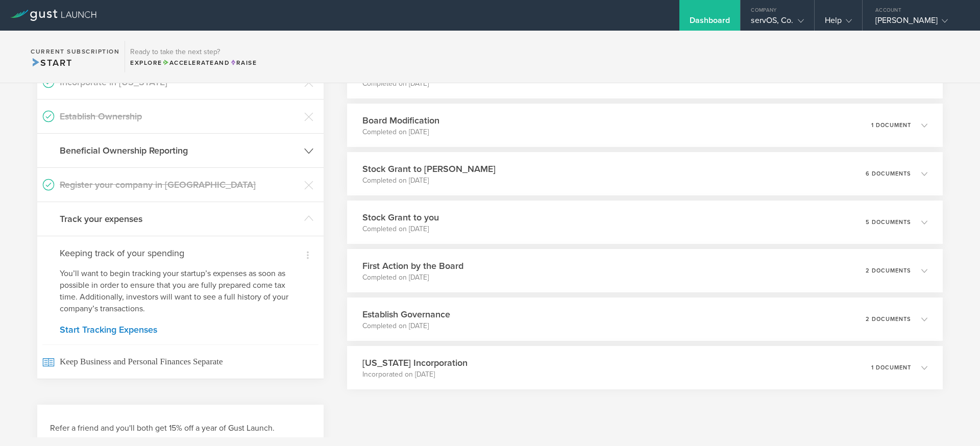  I want to click on div: Ready to take the next step?ExploreAccelerateandRaise, so click(193, 56).